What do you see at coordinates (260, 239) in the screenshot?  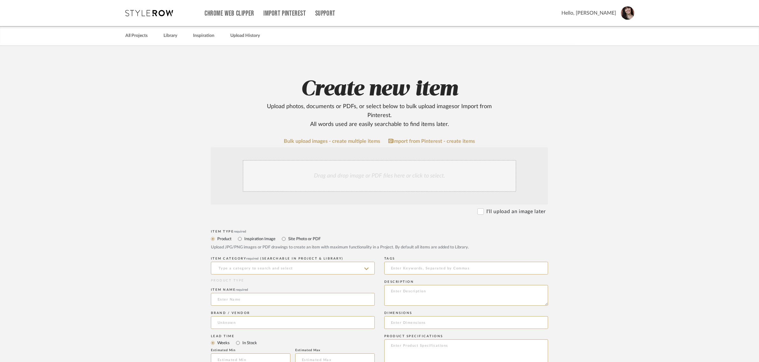 I see `label: Inspiration Image` at bounding box center [260, 239].